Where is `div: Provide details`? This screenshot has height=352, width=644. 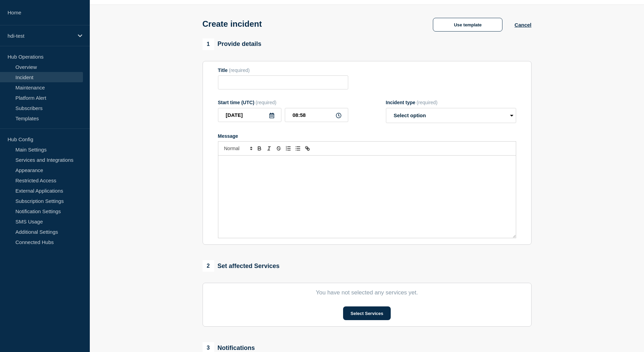
div: Provide details is located at coordinates (232, 44).